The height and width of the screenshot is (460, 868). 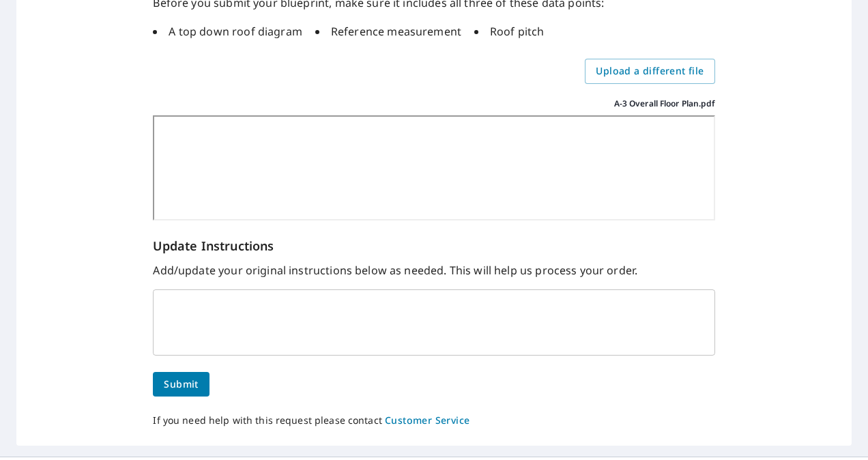 What do you see at coordinates (227, 32) in the screenshot?
I see `li: A top down roof diagram` at bounding box center [227, 32].